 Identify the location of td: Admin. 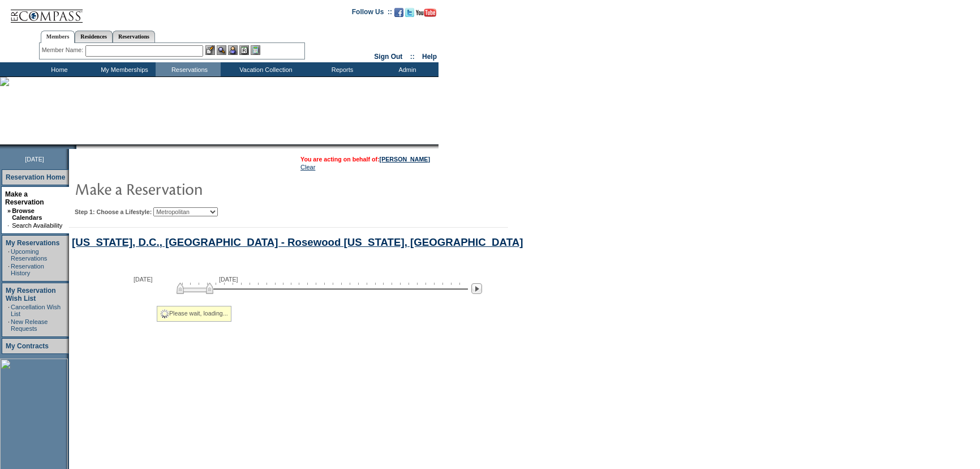
(406, 69).